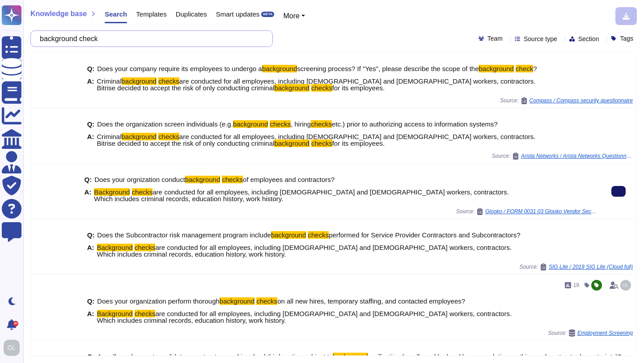  What do you see at coordinates (494, 356) in the screenshot?
I see `span: verification (as allowed by local laws, regulations, ethics and contractual constraints)?` at bounding box center [494, 356].